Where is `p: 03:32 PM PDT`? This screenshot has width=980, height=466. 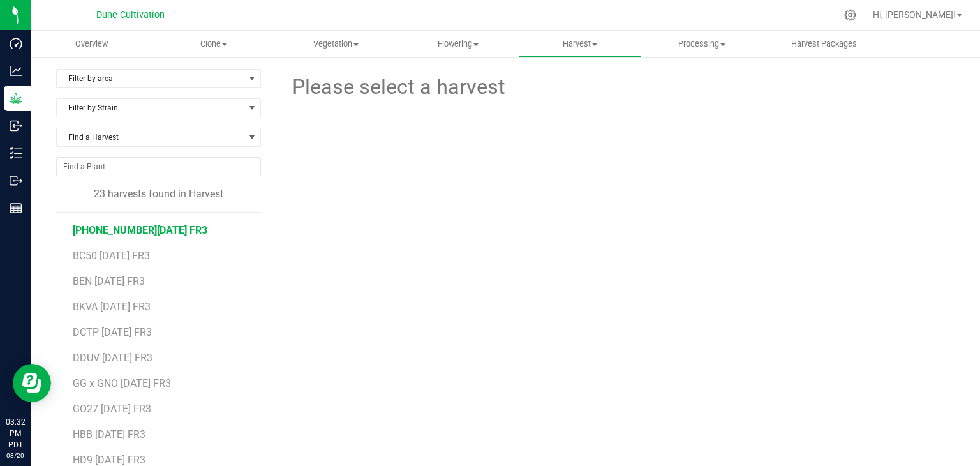
p: 03:32 PM PDT is located at coordinates (16, 433).